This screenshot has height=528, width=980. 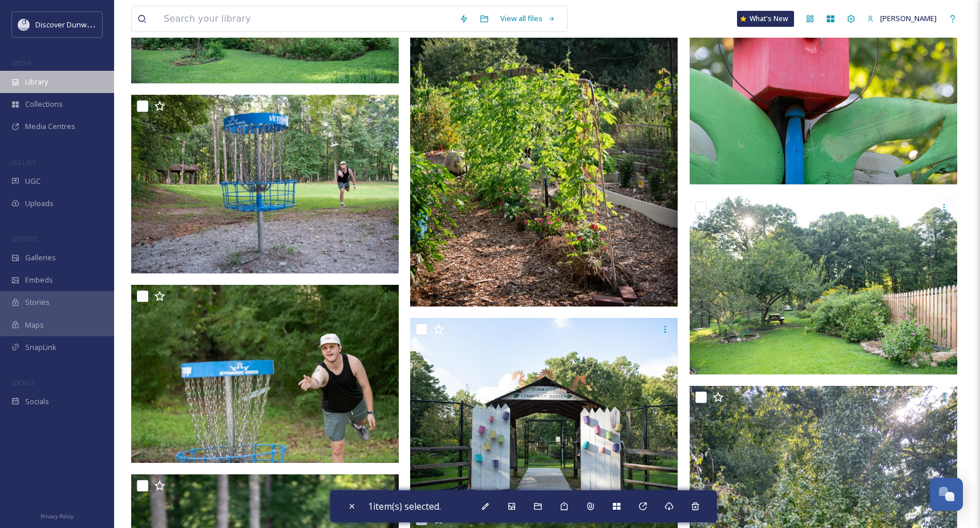 What do you see at coordinates (57, 516) in the screenshot?
I see `span: Privacy Policy` at bounding box center [57, 516].